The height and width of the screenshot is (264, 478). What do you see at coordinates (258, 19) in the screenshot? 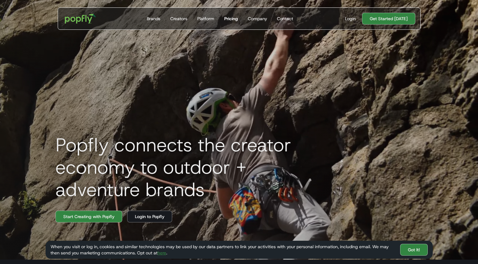
I see `div: Company` at bounding box center [258, 19].